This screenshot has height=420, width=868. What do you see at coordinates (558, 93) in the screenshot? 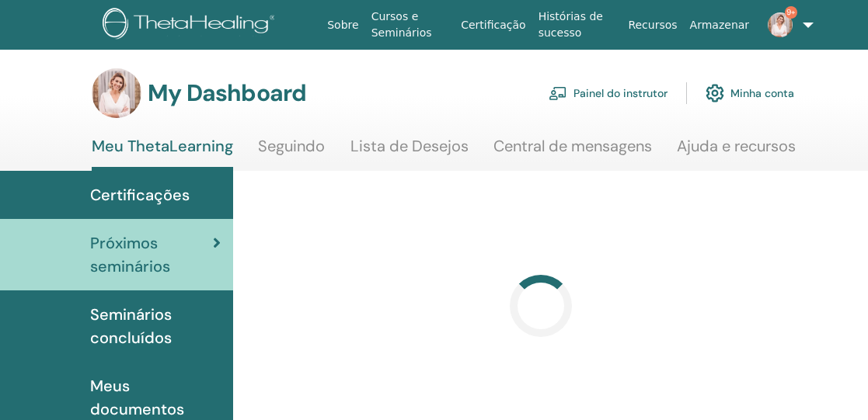
I see `img: chalkboard-teacher.svg` at bounding box center [558, 93].